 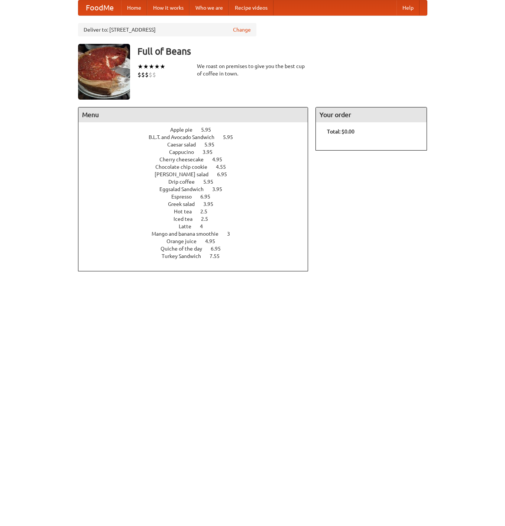 I want to click on span: Caesar salad, so click(x=185, y=145).